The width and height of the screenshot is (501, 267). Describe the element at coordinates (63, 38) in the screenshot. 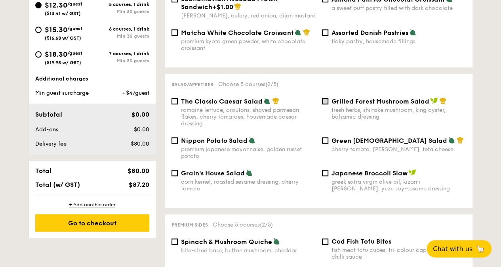

I see `span: ($16.68 w/ GST)` at that location.